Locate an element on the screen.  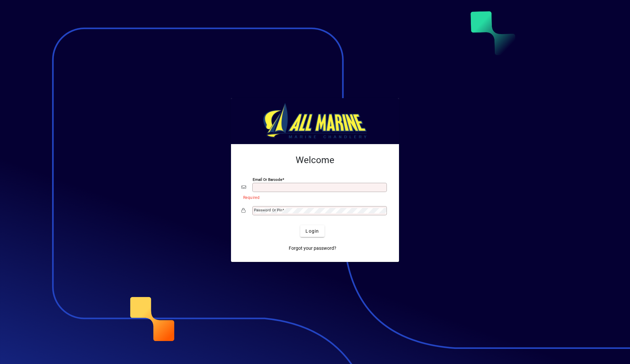
h2: Welcome is located at coordinates (315, 160).